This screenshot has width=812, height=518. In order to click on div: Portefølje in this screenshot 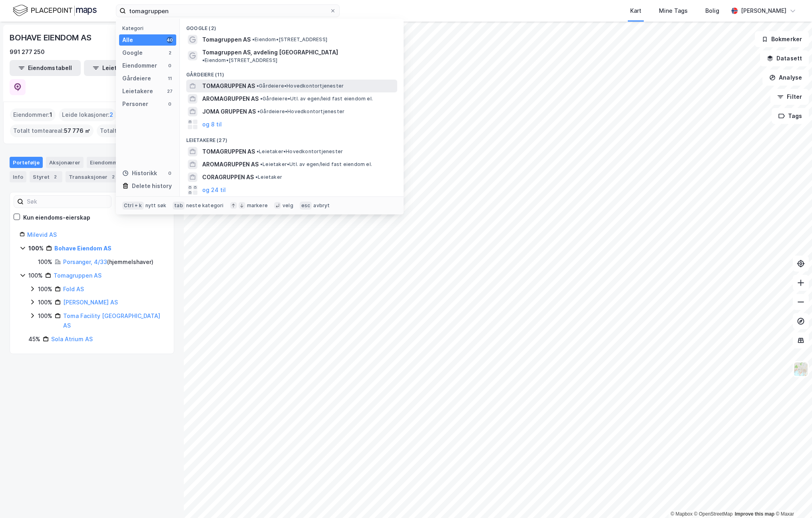, I will do `click(26, 163)`.